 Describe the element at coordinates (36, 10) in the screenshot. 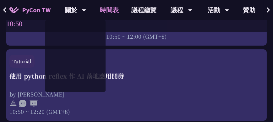

I see `span: PyCon TW` at that location.